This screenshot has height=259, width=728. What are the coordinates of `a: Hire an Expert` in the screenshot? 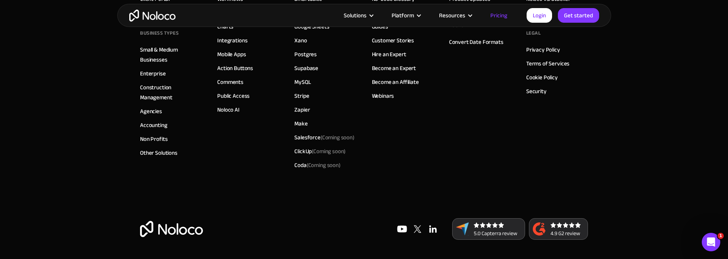 It's located at (389, 54).